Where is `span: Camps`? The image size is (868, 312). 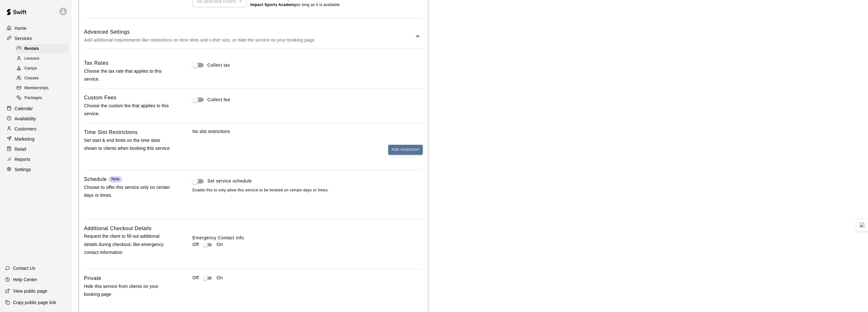 span: Camps is located at coordinates (31, 69).